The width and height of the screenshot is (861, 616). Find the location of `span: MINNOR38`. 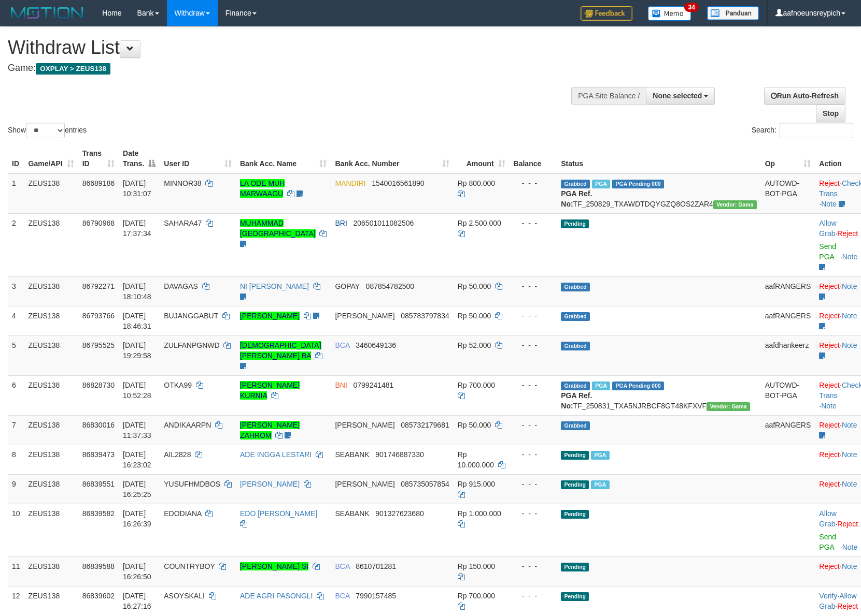

span: MINNOR38 is located at coordinates (182, 183).